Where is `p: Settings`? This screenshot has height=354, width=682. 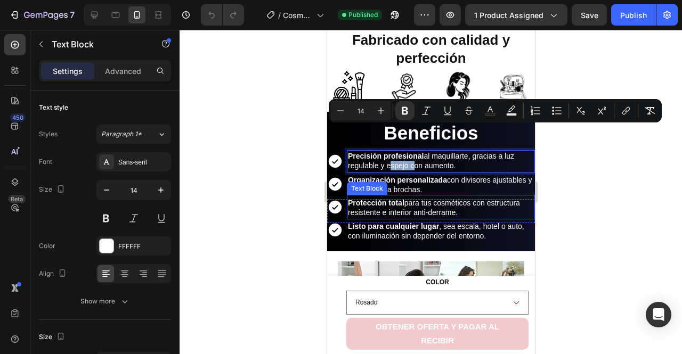 p: Settings is located at coordinates (68, 71).